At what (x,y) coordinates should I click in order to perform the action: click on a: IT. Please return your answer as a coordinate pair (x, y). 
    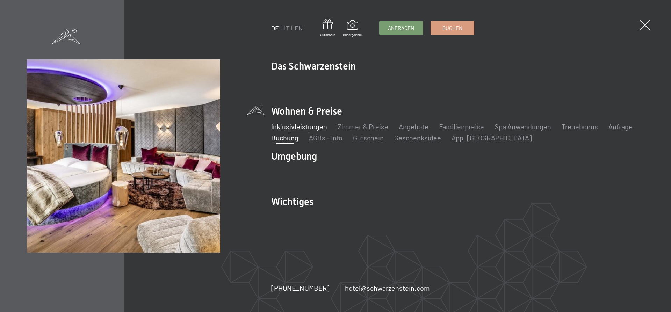
    Looking at the image, I should click on (287, 28).